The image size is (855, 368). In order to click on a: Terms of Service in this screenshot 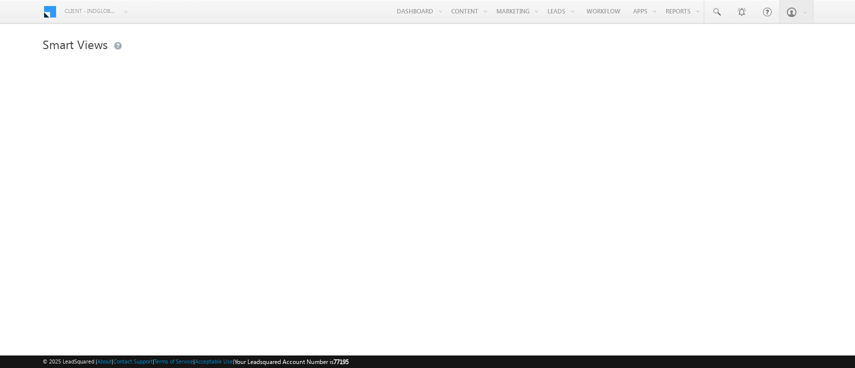, I will do `click(174, 361)`.